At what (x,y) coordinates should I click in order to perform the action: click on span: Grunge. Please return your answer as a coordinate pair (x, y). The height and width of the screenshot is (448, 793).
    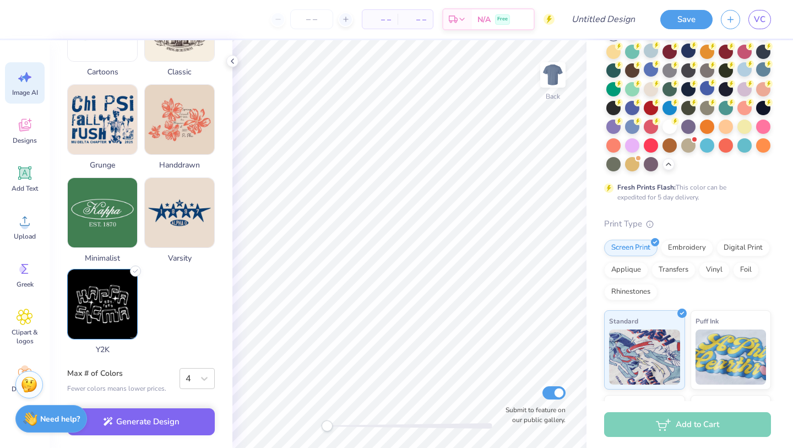
    Looking at the image, I should click on (102, 165).